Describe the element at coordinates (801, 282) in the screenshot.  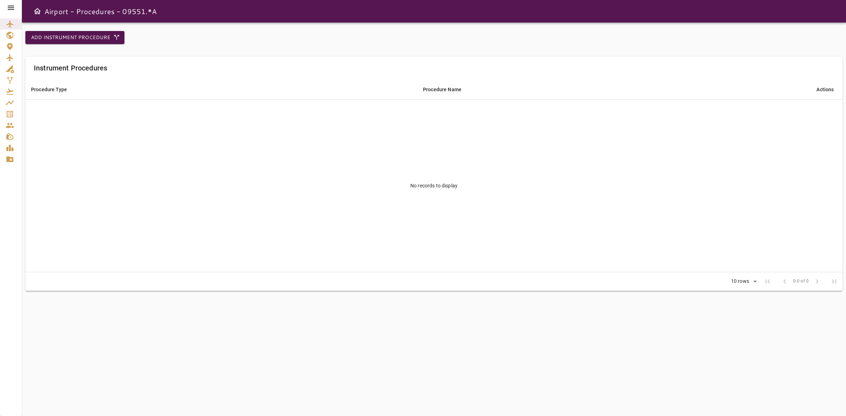
I see `span: 0-0 of 0` at that location.